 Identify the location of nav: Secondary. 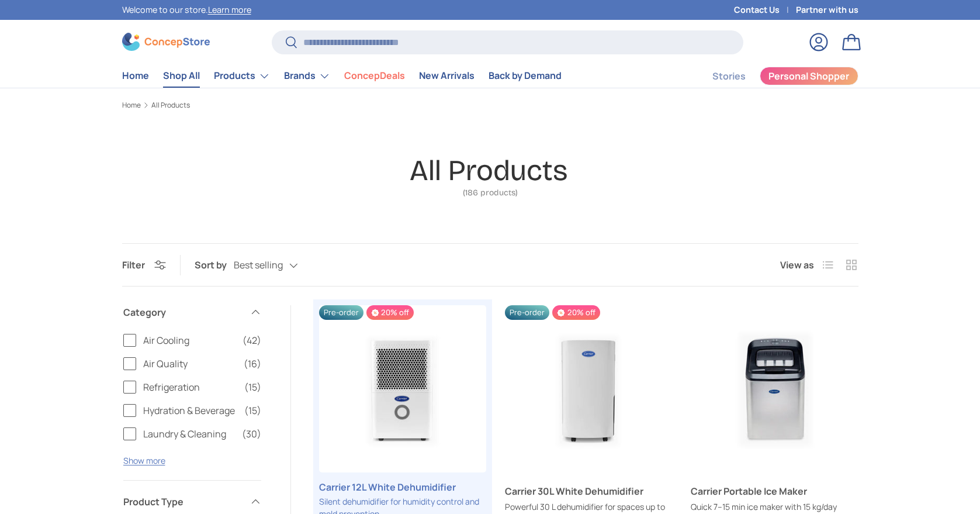
(772, 76).